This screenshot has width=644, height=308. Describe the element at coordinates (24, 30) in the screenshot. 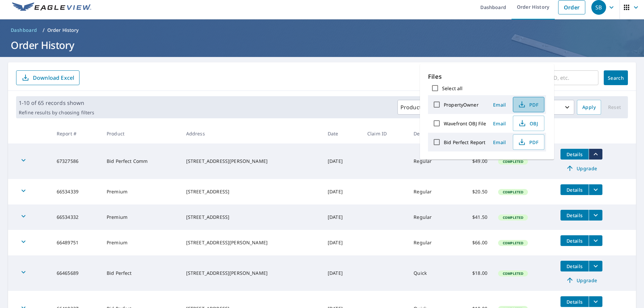

I see `span: Dashboard` at that location.